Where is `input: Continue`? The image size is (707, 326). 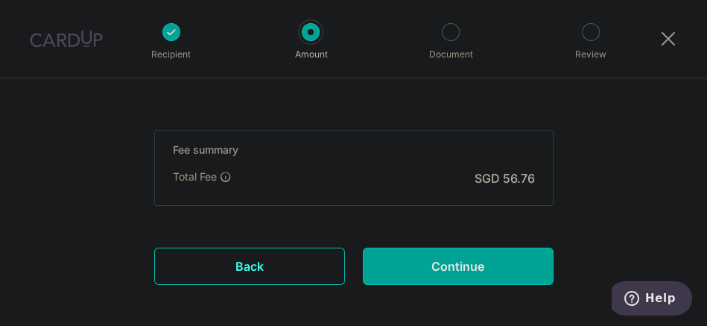 input: Continue is located at coordinates (458, 266).